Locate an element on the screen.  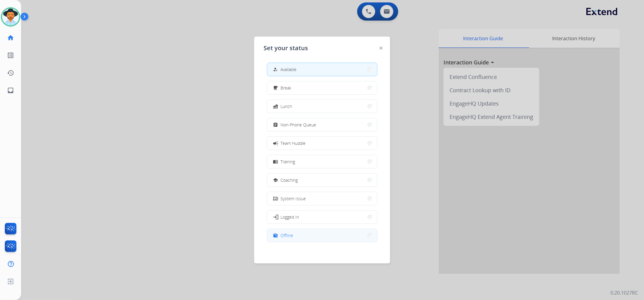
button: Available is located at coordinates (322, 69).